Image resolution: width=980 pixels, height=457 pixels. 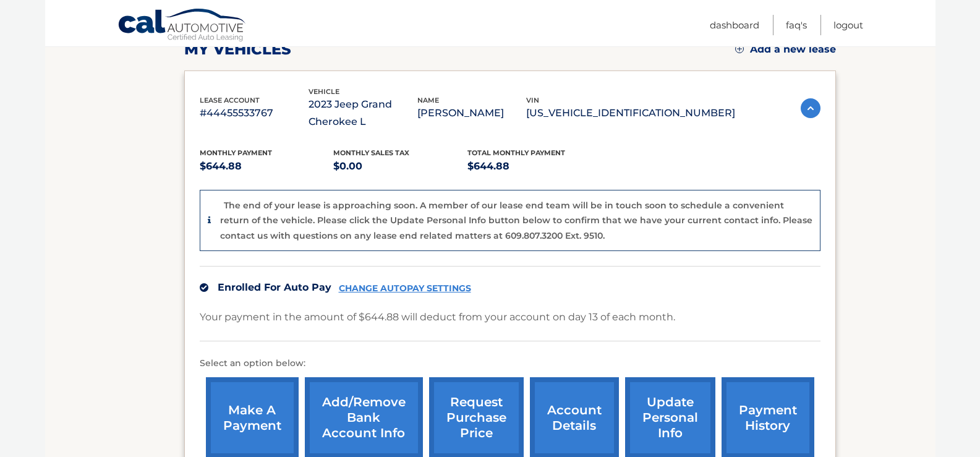 What do you see at coordinates (517, 220) in the screenshot?
I see `p: The end of your lease is approaching soon. A member of our lease end team will be in touch soon t...` at bounding box center [517, 220].